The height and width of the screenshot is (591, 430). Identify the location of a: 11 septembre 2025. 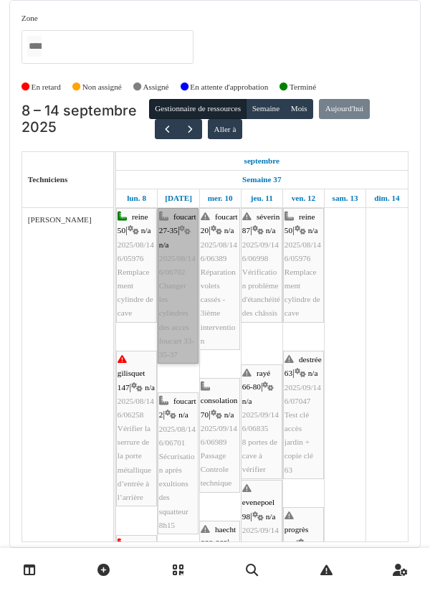
(262, 198).